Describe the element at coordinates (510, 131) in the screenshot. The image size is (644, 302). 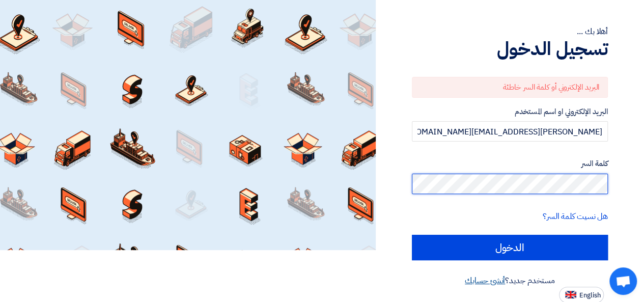
I see `input: أدخل بريد العمل الإلكتروني او اسم المستخدم الخاص بك ...` at that location.